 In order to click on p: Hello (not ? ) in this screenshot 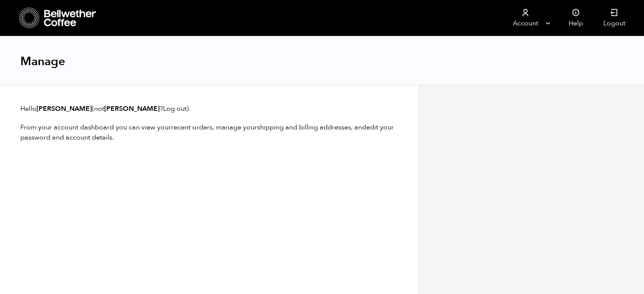, I will do `click(209, 109)`.